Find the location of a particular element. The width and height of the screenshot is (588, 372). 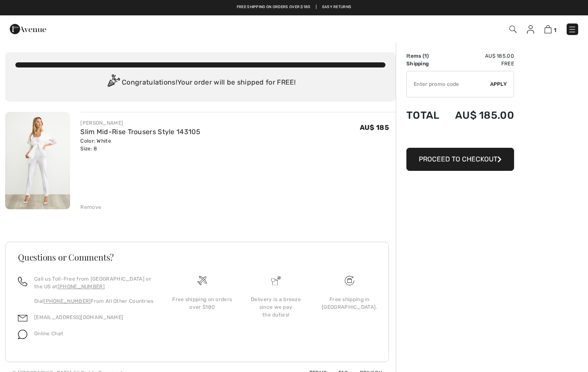

img: Delivery is a breeze since we pay the duties! is located at coordinates (276, 280).